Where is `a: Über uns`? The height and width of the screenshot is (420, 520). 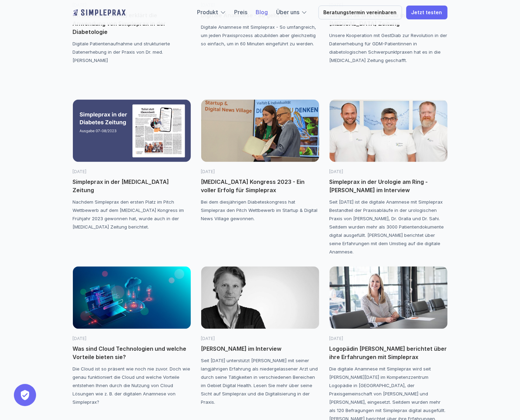
a: Über uns is located at coordinates (288, 12).